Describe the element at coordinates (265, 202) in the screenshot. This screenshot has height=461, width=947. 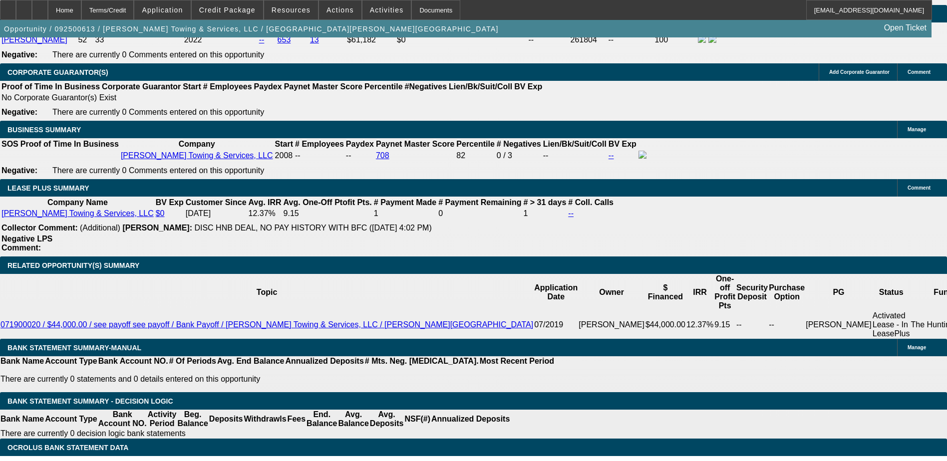
I see `b: Avg. IRR` at that location.